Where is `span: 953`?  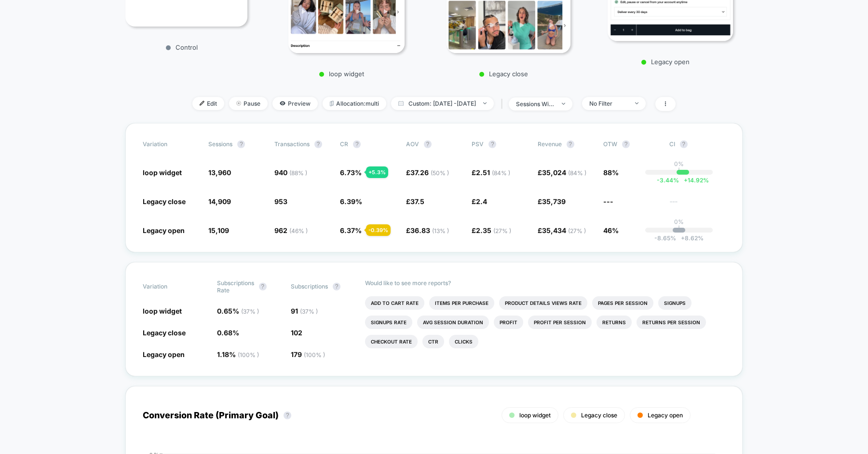 span: 953 is located at coordinates (281, 201).